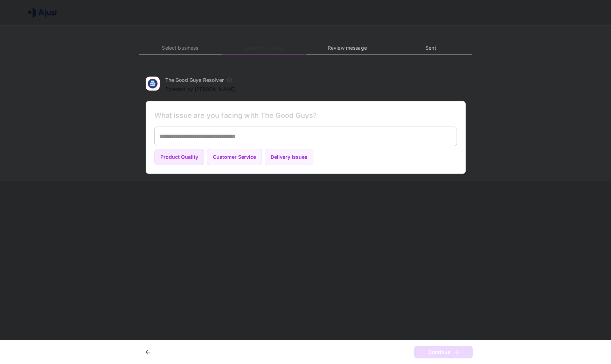  I want to click on h6: Describe issue, so click(263, 48).